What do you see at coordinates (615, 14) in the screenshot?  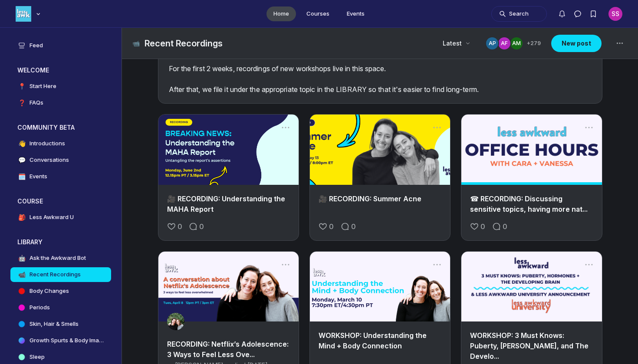 I see `div: SS` at bounding box center [615, 14].